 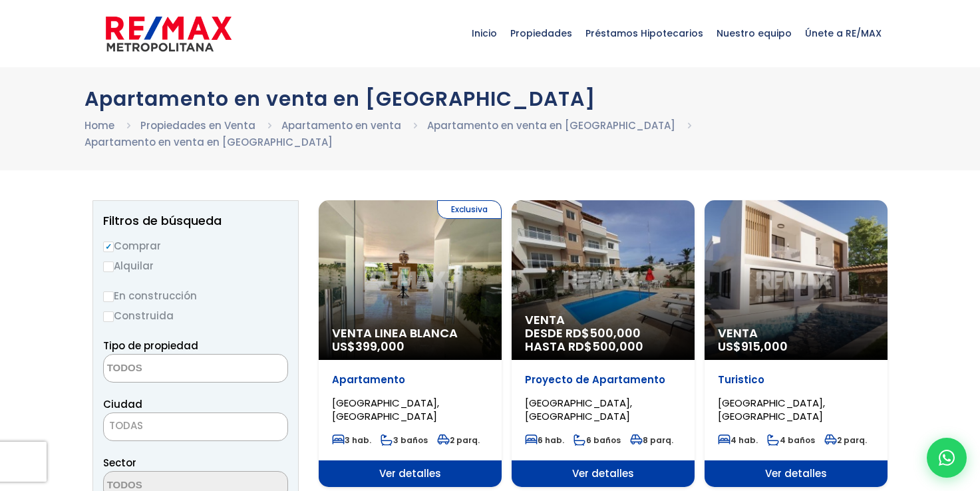 I want to click on span: 3 baños, so click(x=404, y=440).